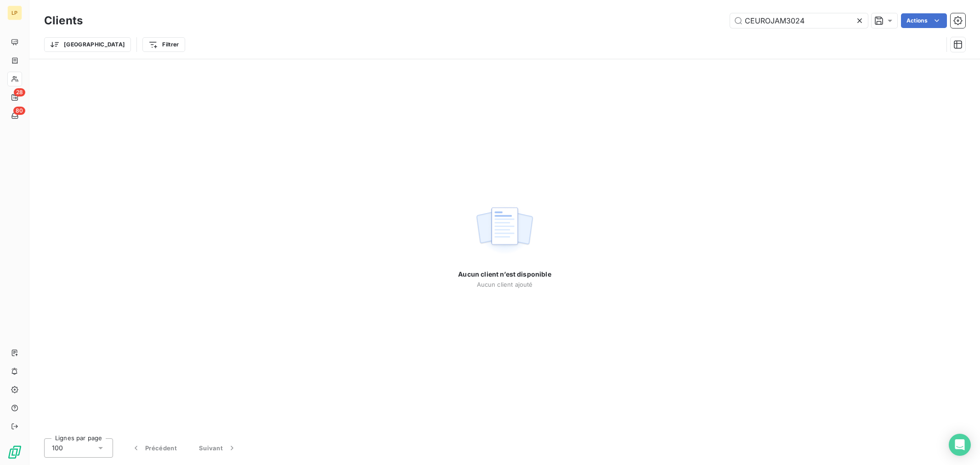 This screenshot has height=465, width=980. I want to click on span: 28, so click(19, 93).